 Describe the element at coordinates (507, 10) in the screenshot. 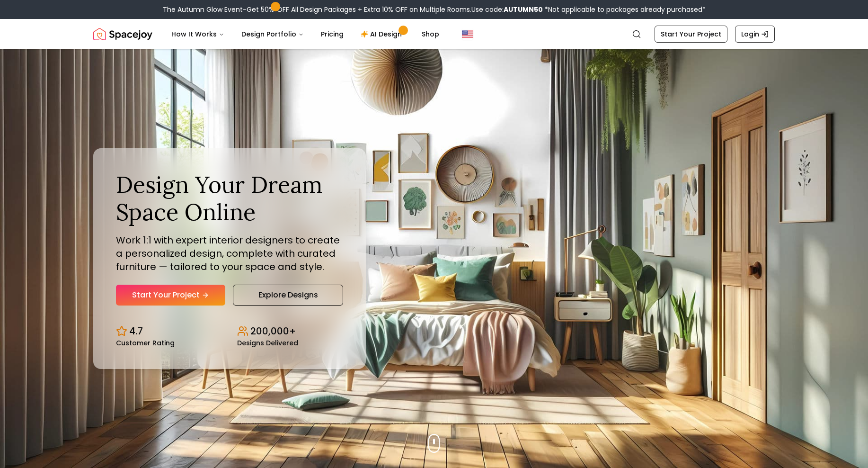

I see `span: Use code:` at that location.